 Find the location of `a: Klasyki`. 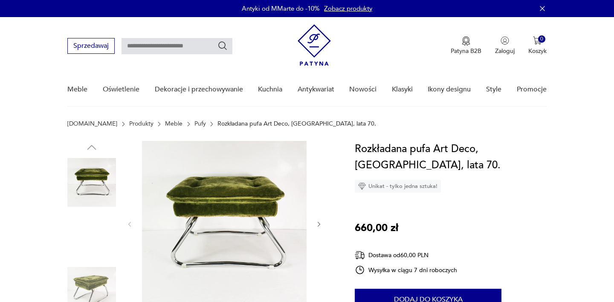

a: Klasyki is located at coordinates (402, 89).